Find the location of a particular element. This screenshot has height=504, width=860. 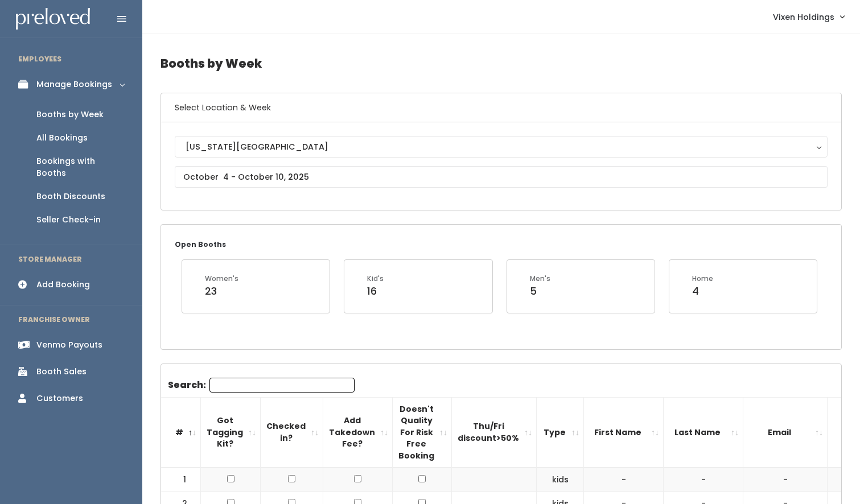

div: All Bookings is located at coordinates (62, 138).